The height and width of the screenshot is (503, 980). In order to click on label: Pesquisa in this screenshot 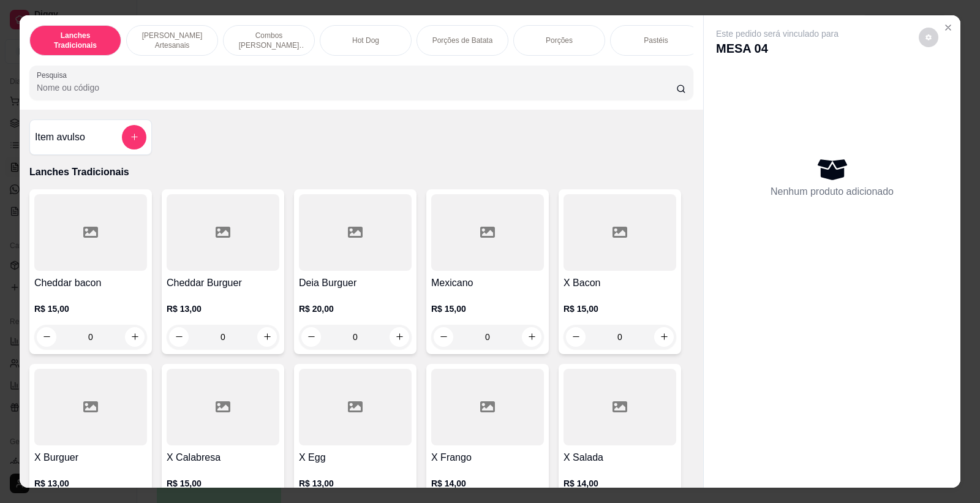, I will do `click(54, 75)`.